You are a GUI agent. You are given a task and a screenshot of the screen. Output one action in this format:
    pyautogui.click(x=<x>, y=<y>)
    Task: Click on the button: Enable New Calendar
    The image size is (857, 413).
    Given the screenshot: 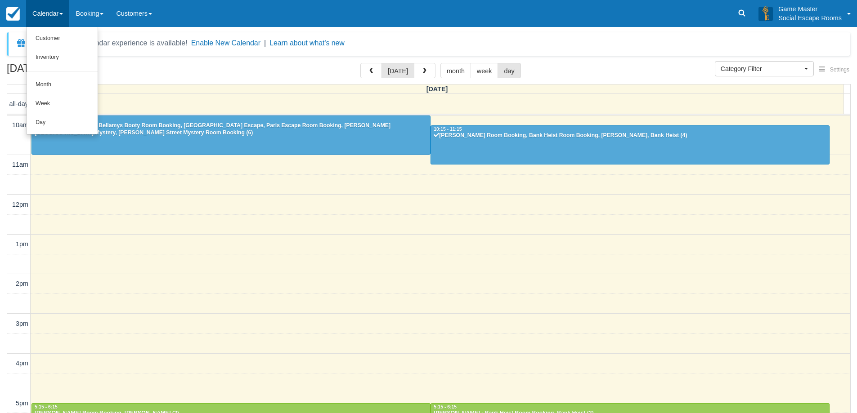 What is the action you would take?
    pyautogui.click(x=226, y=43)
    